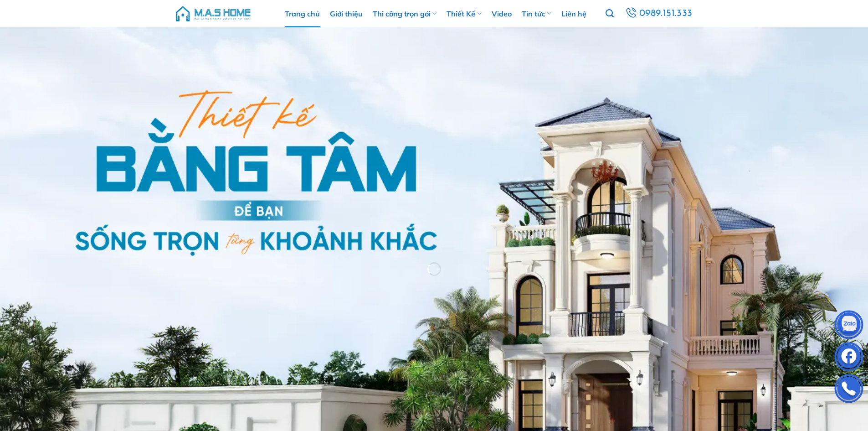  What do you see at coordinates (849, 358) in the screenshot?
I see `img: Facebook` at bounding box center [849, 358].